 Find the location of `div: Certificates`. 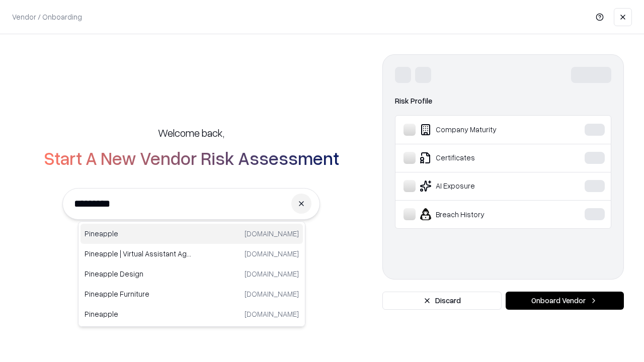

div: Certificates is located at coordinates (479, 158).